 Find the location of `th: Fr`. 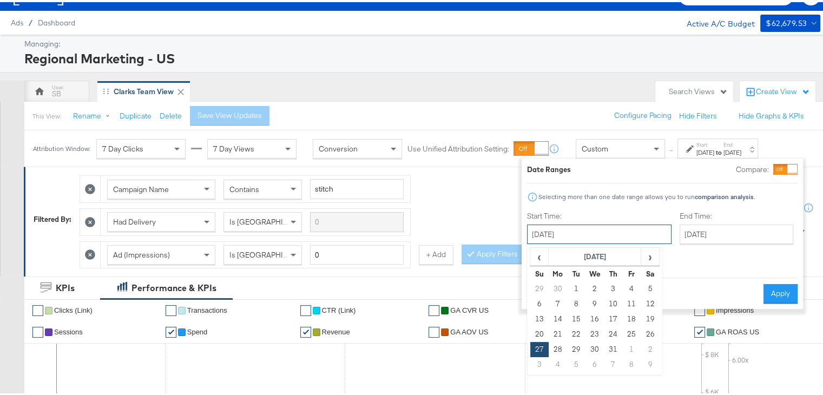

th: Fr is located at coordinates (631, 272).